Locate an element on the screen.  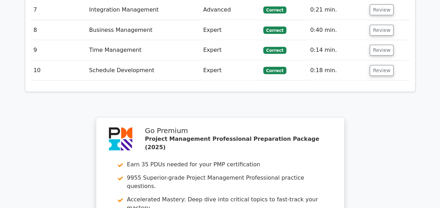
td: 9 is located at coordinates (58, 50).